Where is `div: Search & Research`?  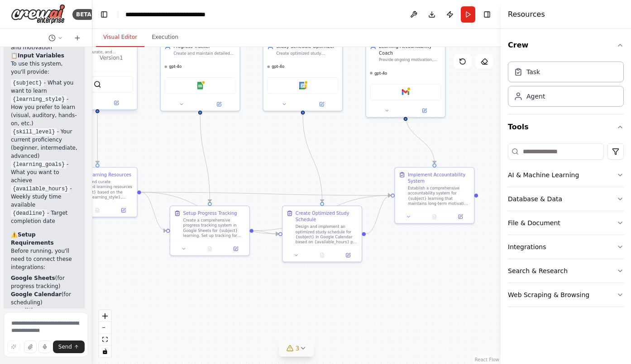
div: Search & Research is located at coordinates (538, 271).